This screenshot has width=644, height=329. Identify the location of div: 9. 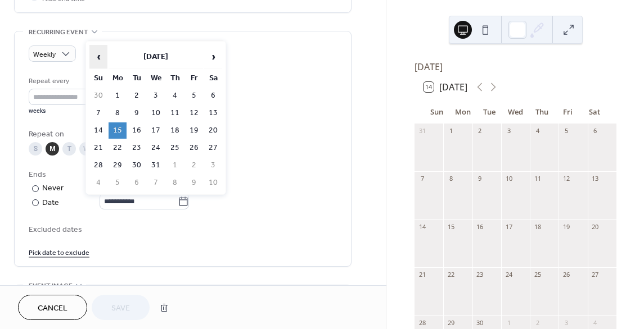
(479, 179).